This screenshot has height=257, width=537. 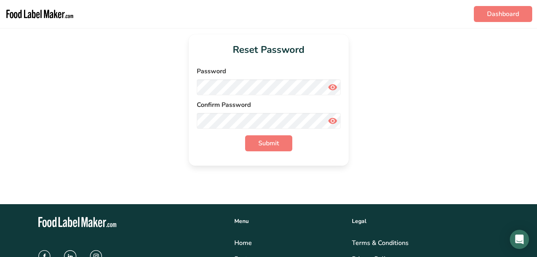 What do you see at coordinates (520, 239) in the screenshot?
I see `div: Open Intercom Messenger` at bounding box center [520, 239].